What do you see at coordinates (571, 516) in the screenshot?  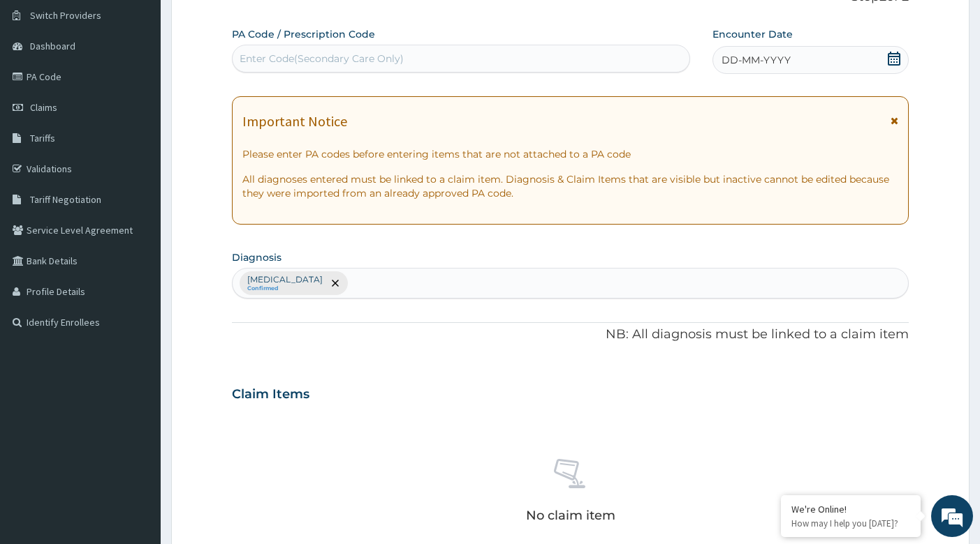 I see `p: No claim item` at bounding box center [571, 516].